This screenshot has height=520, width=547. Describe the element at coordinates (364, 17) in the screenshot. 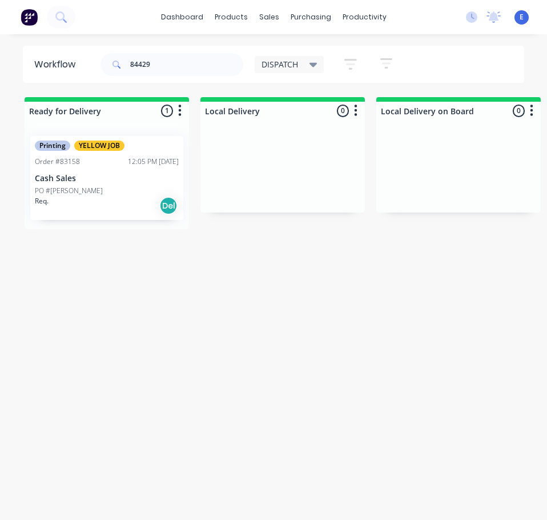

I see `div: productivity` at that location.